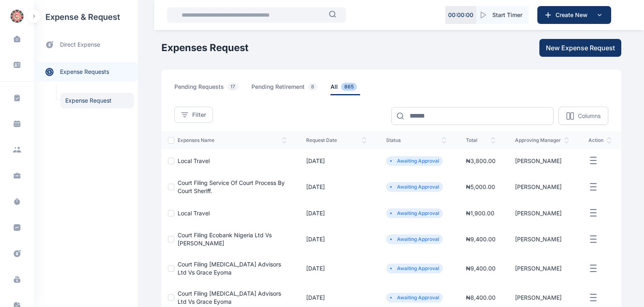 The height and width of the screenshot is (307, 644). What do you see at coordinates (86, 45) in the screenshot?
I see `a: direct expense` at bounding box center [86, 45].